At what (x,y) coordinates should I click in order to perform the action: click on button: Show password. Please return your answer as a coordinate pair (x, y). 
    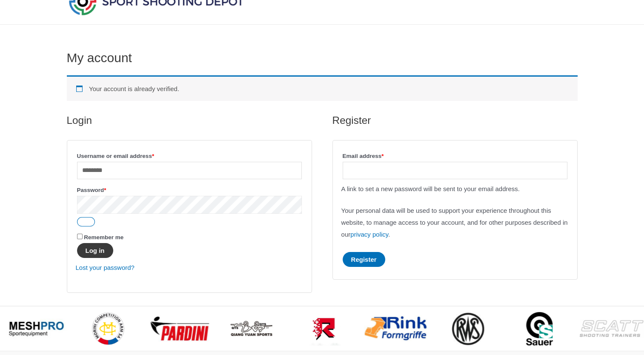
    Looking at the image, I should click on (86, 222).